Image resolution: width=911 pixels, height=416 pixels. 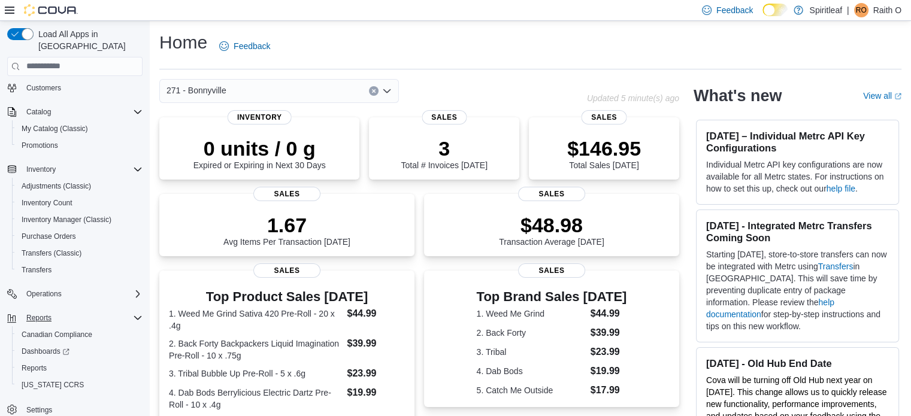 I want to click on h1: Home, so click(x=183, y=43).